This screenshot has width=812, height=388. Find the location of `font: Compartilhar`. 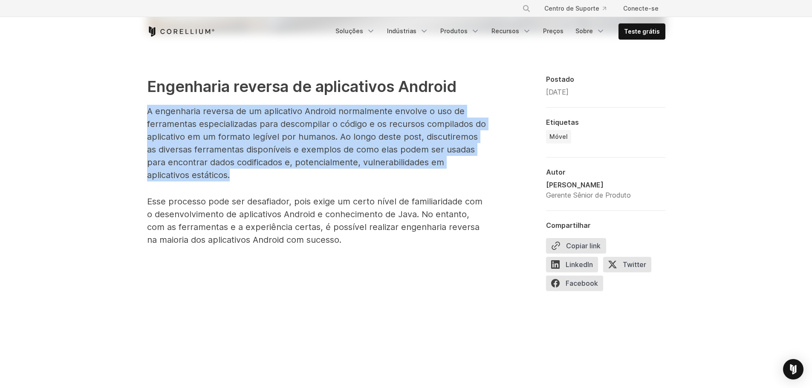

font: Compartilhar is located at coordinates (568, 226).